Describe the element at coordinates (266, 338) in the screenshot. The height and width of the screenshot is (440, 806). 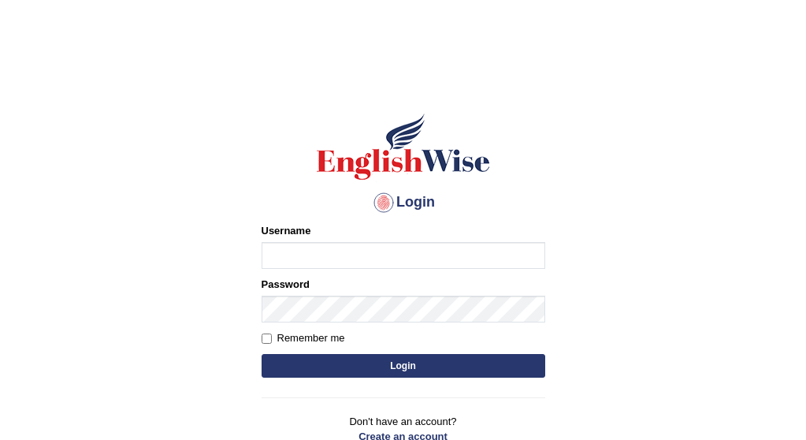
I see `input: Remember me` at that location.